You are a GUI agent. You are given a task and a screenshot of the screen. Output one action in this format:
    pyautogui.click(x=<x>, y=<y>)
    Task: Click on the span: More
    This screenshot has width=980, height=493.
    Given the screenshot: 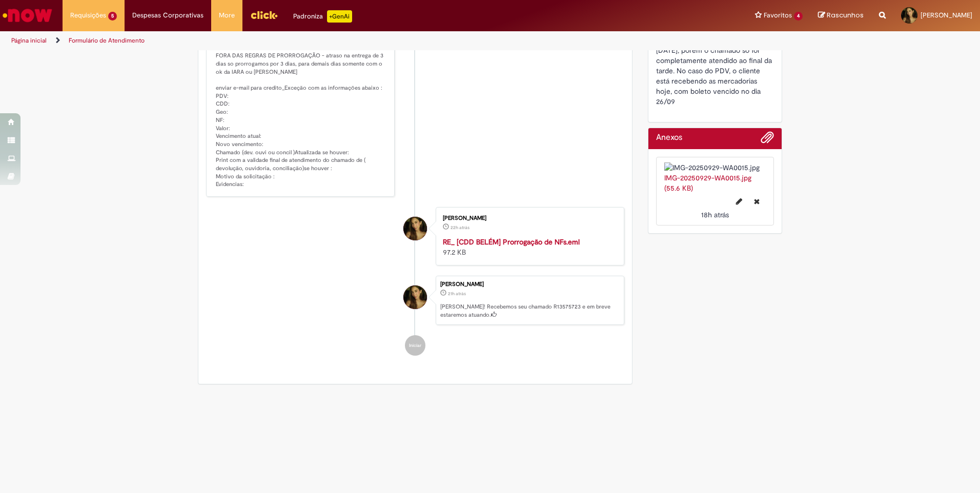 What is the action you would take?
    pyautogui.click(x=226, y=15)
    